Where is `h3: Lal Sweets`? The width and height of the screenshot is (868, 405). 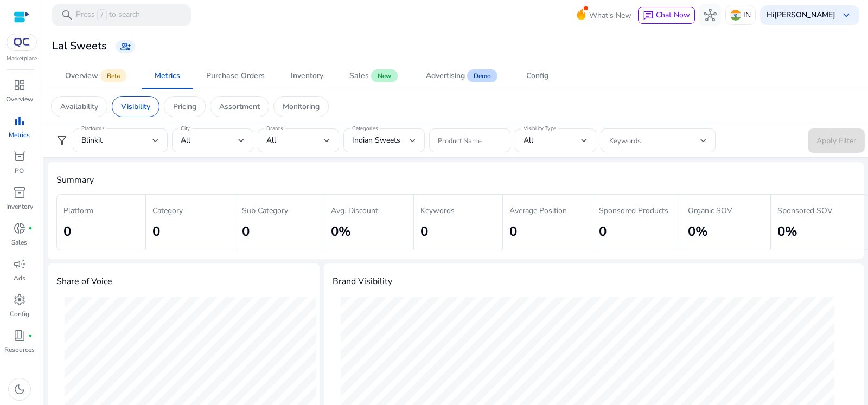
h3: Lal Sweets is located at coordinates (79, 46).